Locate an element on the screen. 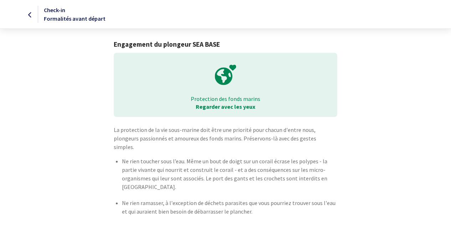 The height and width of the screenshot is (225, 451). p: Ne rien toucher sous l’eau. Même un bout de doigt sur un corail écrase les polypes - la partie vi... is located at coordinates (230, 174).